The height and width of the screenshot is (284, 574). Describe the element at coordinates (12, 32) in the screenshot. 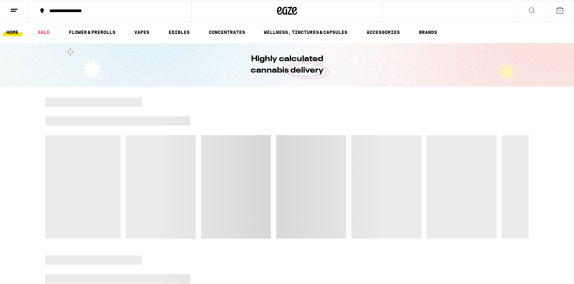

I see `a: HOME` at that location.